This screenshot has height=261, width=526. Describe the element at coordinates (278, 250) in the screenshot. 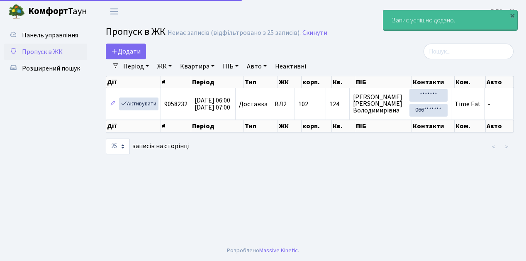

I see `a: Massive Kinetic` at that location.